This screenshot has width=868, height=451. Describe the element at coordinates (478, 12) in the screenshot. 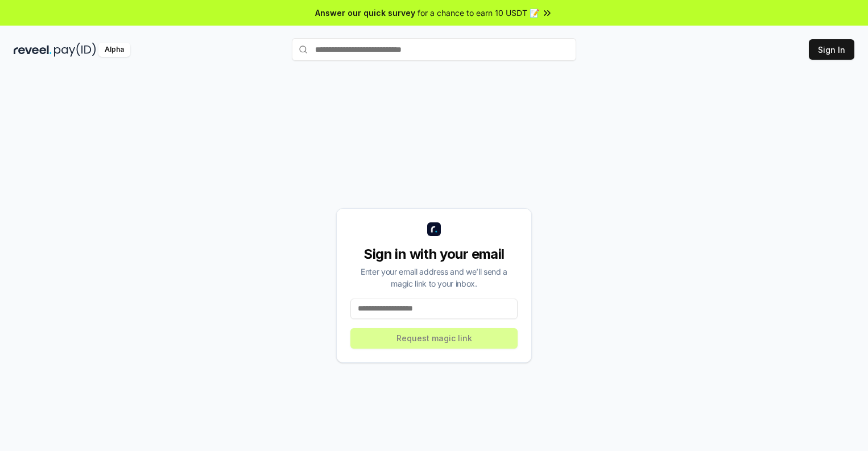

I see `span: for a chance to earn 10 USDT 📝` at that location.